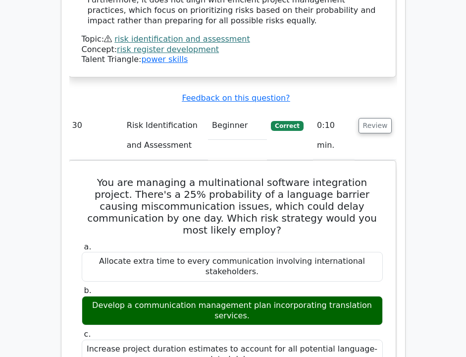  I want to click on span: b., so click(88, 290).